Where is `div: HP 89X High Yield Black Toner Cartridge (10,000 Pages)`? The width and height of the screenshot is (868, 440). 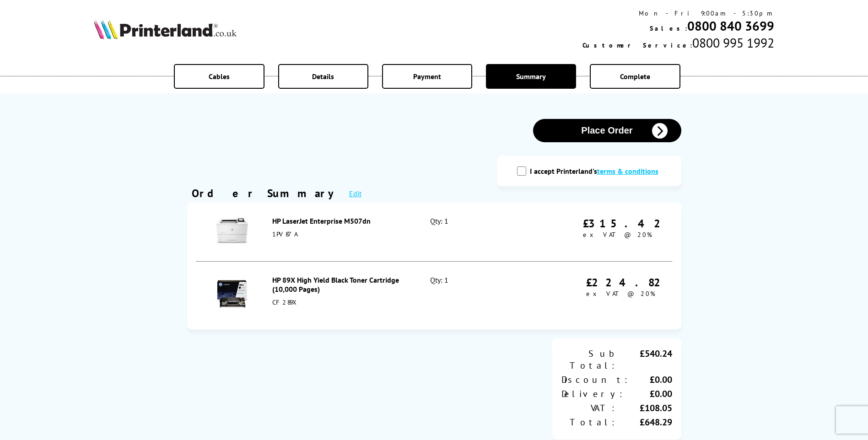
div: HP 89X High Yield Black Toner Cartridge (10,000 Pages) is located at coordinates (341, 285).